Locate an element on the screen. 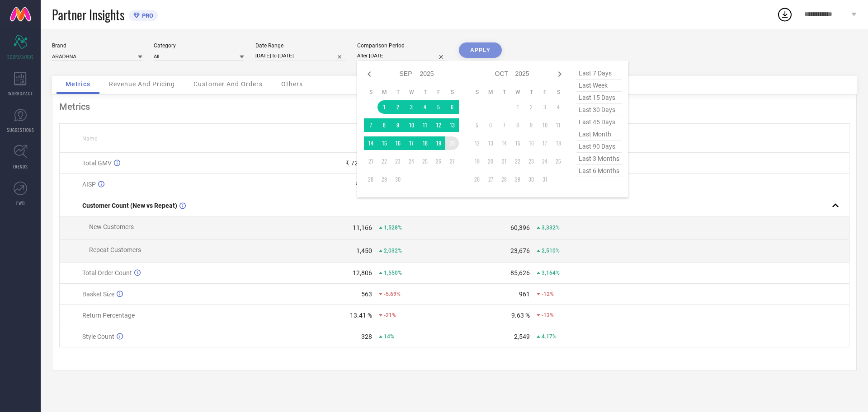 The height and width of the screenshot is (412, 868). td: Fri Oct 03 2025 is located at coordinates (545, 107).